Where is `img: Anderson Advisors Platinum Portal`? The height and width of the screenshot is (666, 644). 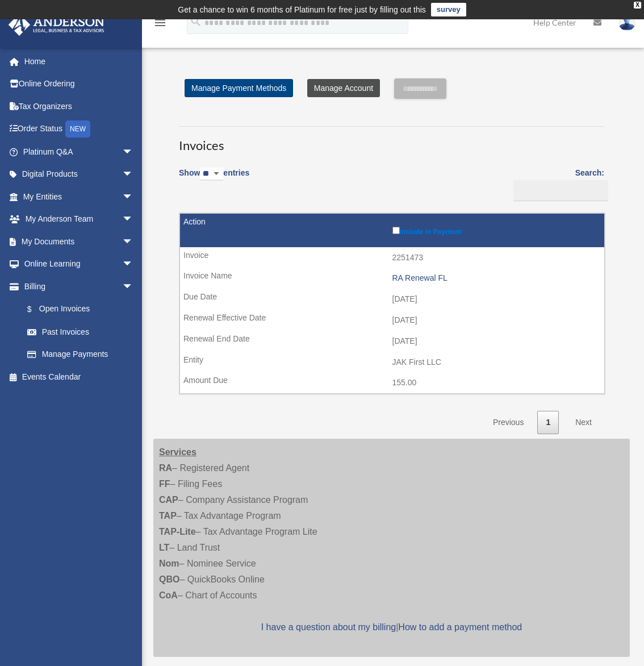
img: Anderson Advisors Platinum Portal is located at coordinates (56, 24).